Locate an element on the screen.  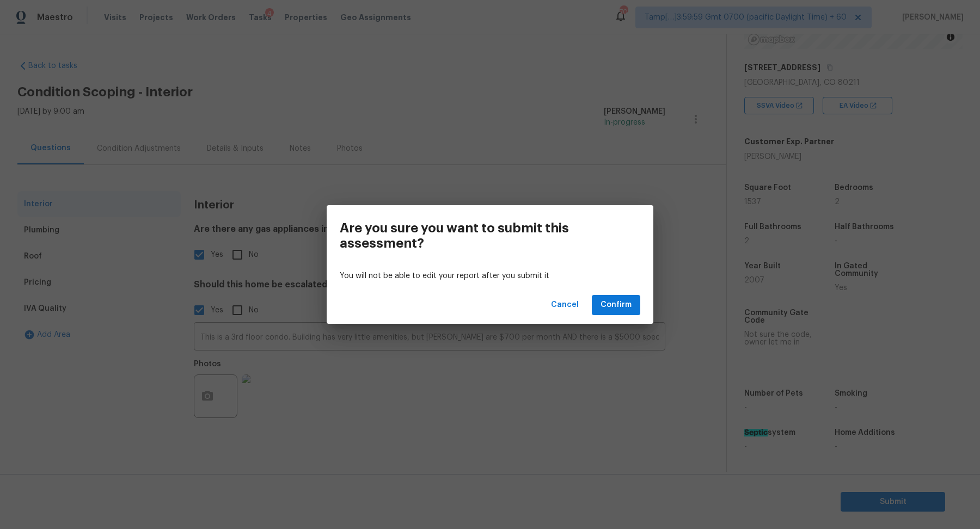
span: Cancel is located at coordinates (565, 305).